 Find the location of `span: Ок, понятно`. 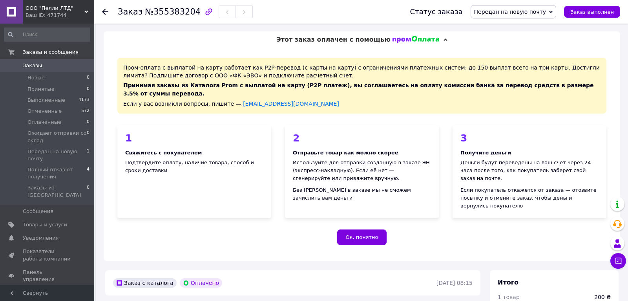

span: Ок, понятно is located at coordinates (362, 237).